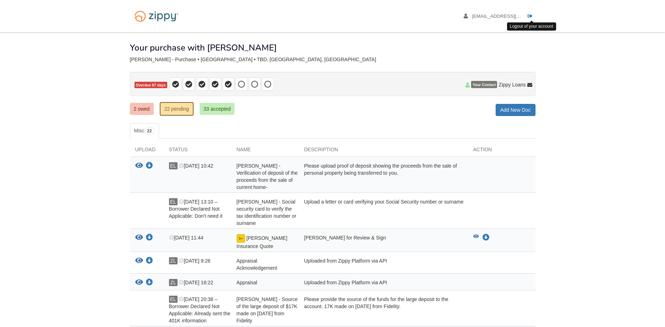  What do you see at coordinates (144, 131) in the screenshot?
I see `a: Misc` at bounding box center [144, 131].